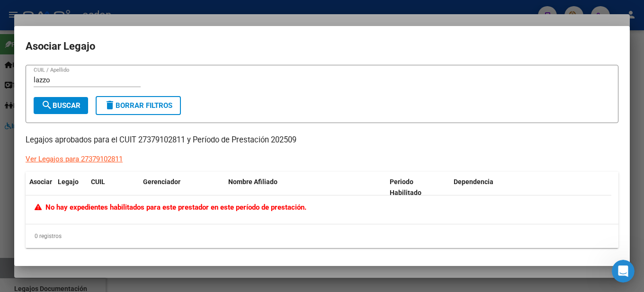 This screenshot has width=644, height=292. I want to click on div: Ver Legajos para 27379102811, so click(74, 159).